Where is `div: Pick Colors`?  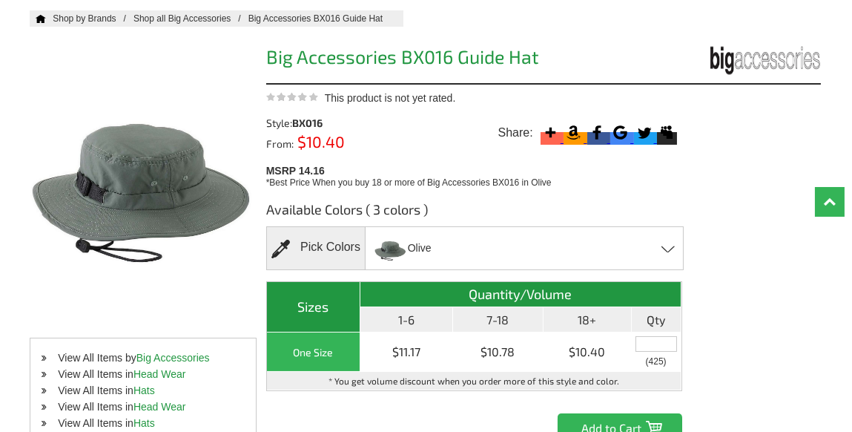
div: Pick Colors is located at coordinates (316, 248).